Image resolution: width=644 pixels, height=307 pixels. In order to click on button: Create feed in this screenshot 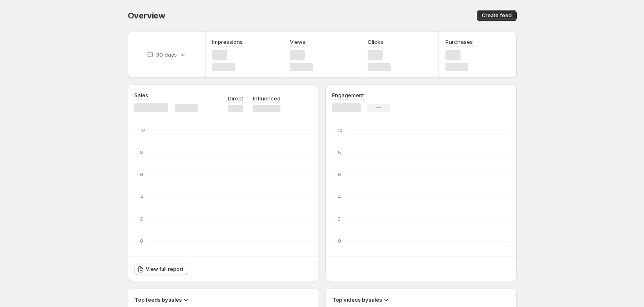, I will do `click(497, 16)`.